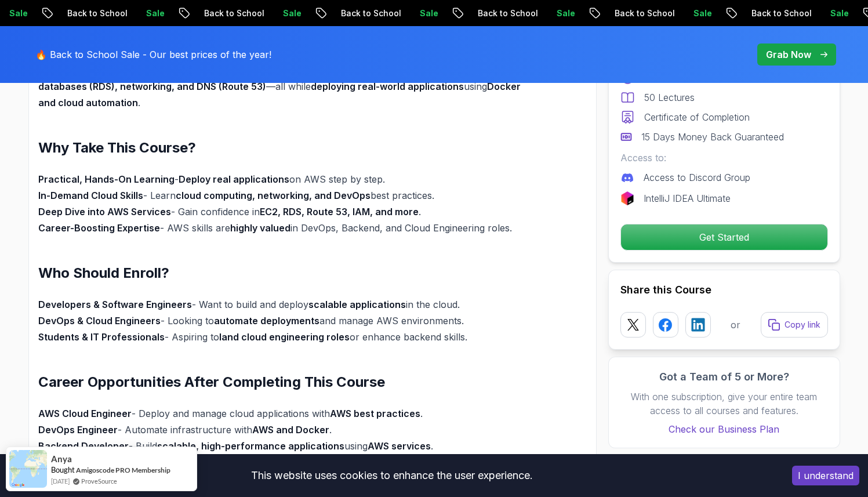 This screenshot has width=868, height=497. What do you see at coordinates (724, 237) in the screenshot?
I see `button: Get Started` at bounding box center [724, 237].